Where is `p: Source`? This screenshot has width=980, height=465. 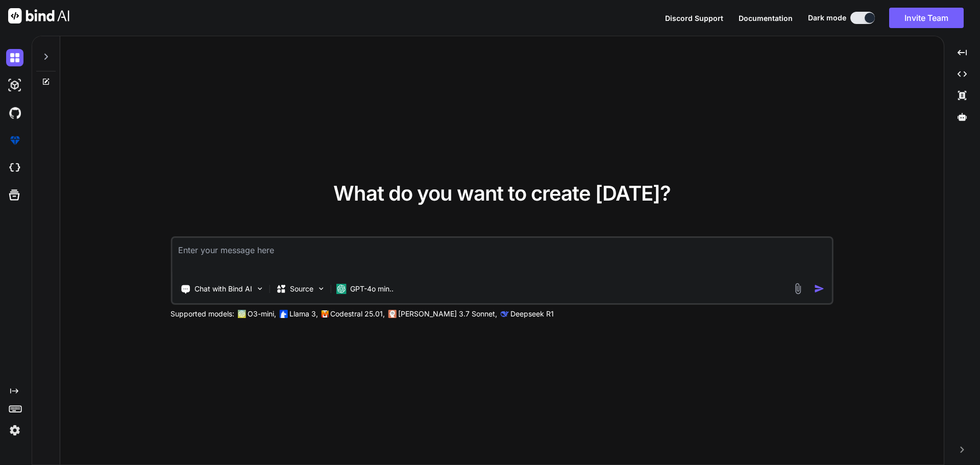
p: Source is located at coordinates (301, 289).